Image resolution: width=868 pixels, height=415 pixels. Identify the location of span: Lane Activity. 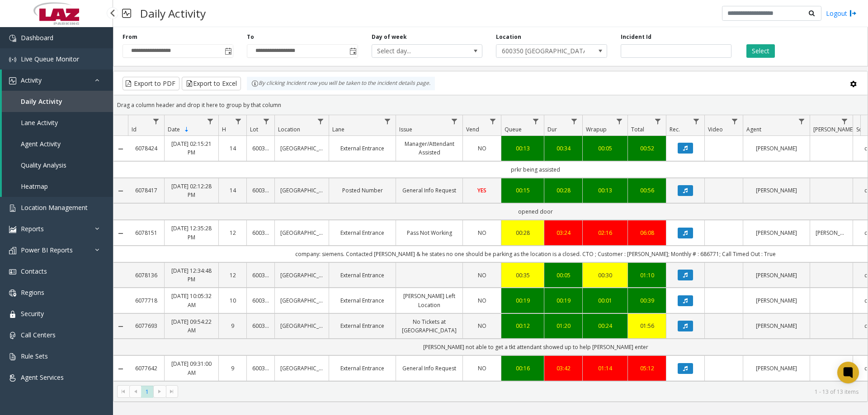
(40, 122).